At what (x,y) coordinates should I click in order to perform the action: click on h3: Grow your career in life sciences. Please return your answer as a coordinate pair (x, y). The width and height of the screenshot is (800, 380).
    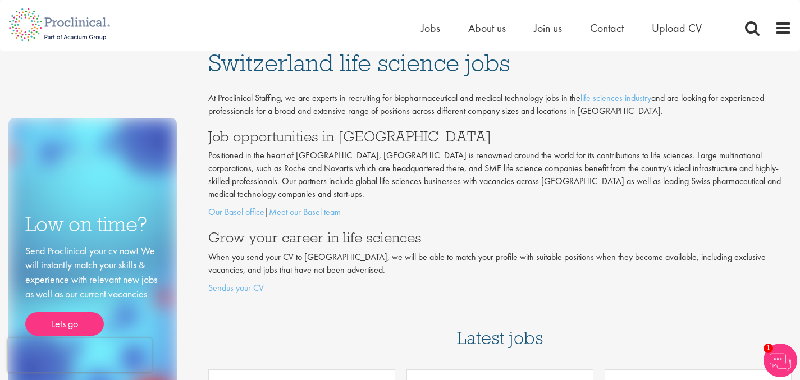
    Looking at the image, I should click on (500, 238).